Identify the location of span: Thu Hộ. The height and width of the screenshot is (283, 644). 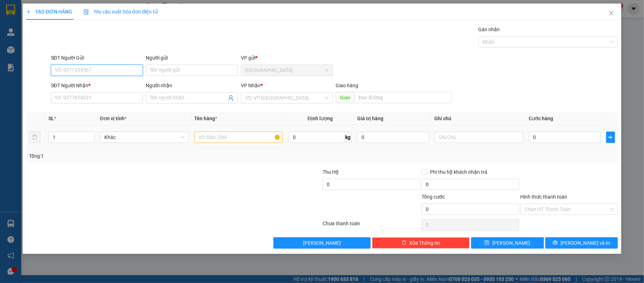
(331, 172).